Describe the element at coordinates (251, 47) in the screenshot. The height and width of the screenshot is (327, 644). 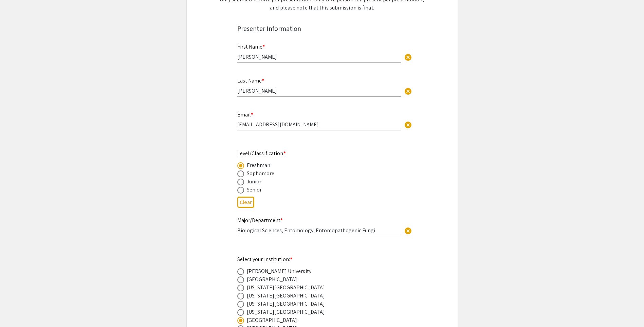
I see `mat-label: First Name` at that location.